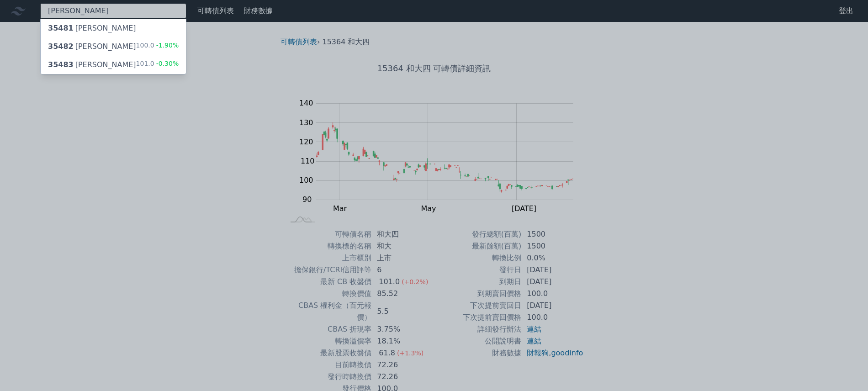  What do you see at coordinates (61, 28) in the screenshot?
I see `span: 35481` at bounding box center [61, 28].